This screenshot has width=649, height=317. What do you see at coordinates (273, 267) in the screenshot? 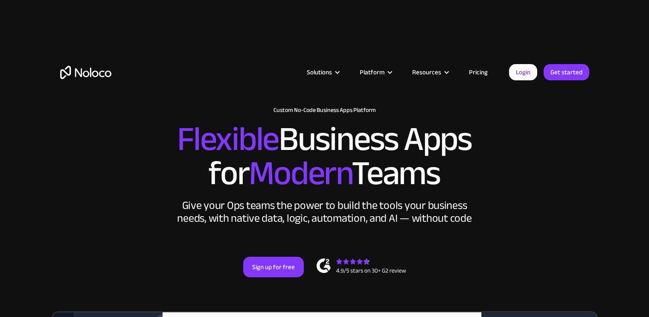
I see `a: Sign up for free` at bounding box center [273, 267].